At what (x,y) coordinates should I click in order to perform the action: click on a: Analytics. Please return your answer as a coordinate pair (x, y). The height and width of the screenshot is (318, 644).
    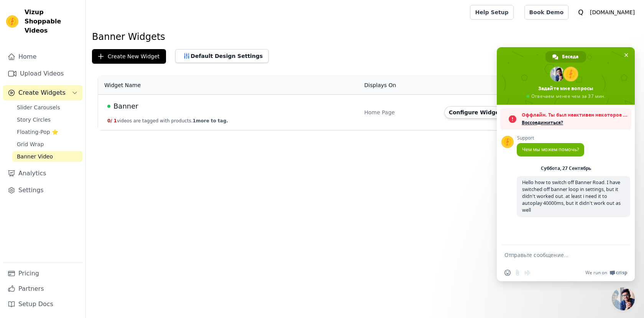
    Looking at the image, I should click on (43, 173).